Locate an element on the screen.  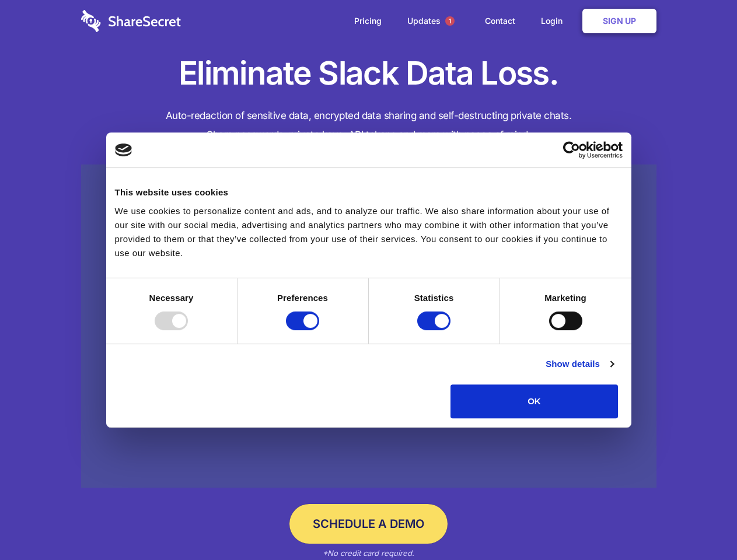
a: Login is located at coordinates (554, 21).